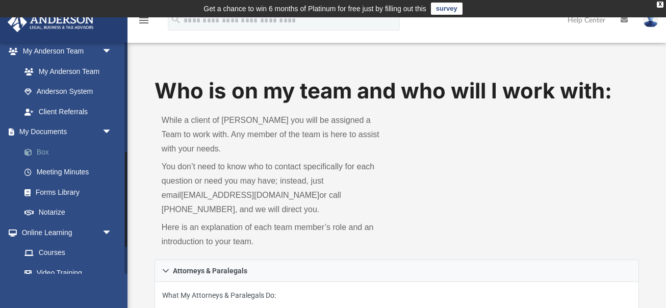 The width and height of the screenshot is (666, 308). I want to click on a: Online Learningarrow_drop_down, so click(65, 232).